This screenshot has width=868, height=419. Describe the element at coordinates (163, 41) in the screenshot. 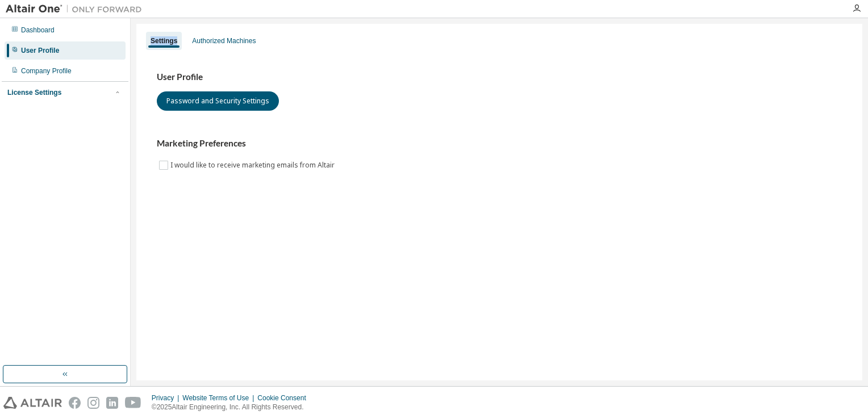

I see `div: Settings` at that location.